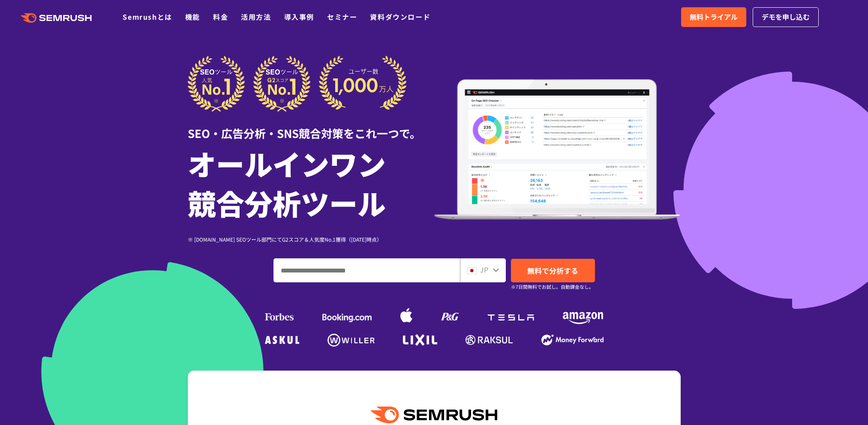  What do you see at coordinates (311, 126) in the screenshot?
I see `div: SEO・広告分析・SNS競合対策をこれ一つで。` at bounding box center [311, 126].